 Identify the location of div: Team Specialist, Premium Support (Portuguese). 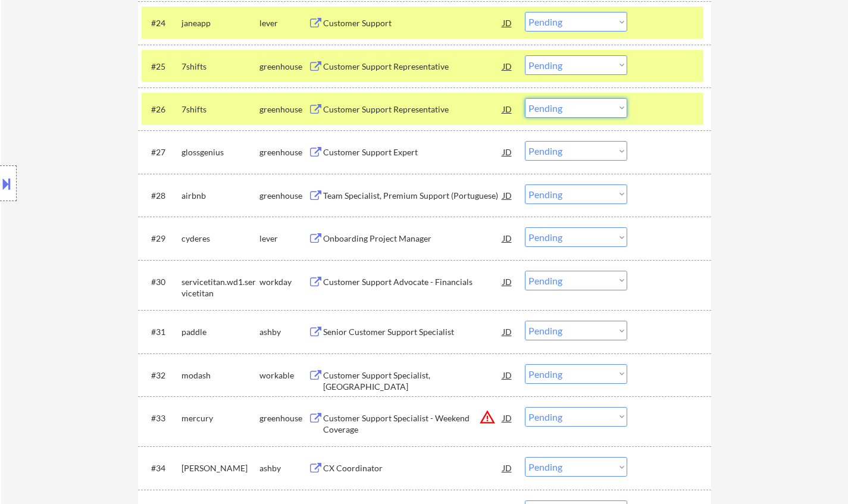
(413, 196).